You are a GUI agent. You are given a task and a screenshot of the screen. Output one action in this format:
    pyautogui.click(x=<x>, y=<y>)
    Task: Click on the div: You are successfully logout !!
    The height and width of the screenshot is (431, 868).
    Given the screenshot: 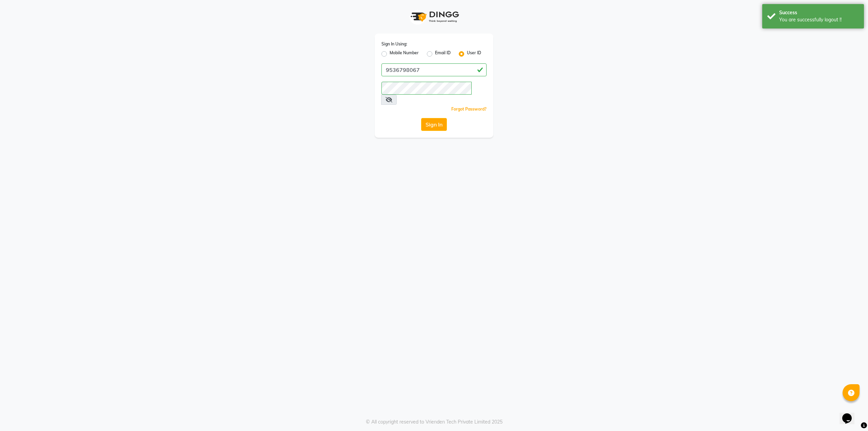 What is the action you would take?
    pyautogui.click(x=819, y=20)
    